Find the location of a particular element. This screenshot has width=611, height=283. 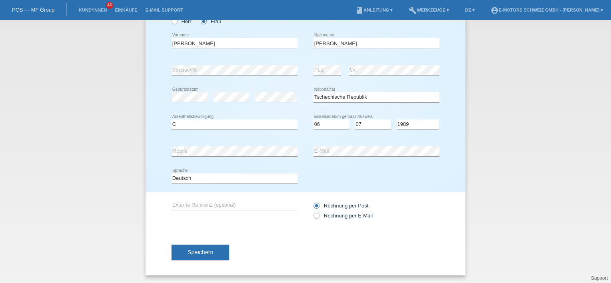

a: bookAnleitung ▾ is located at coordinates (374, 10).